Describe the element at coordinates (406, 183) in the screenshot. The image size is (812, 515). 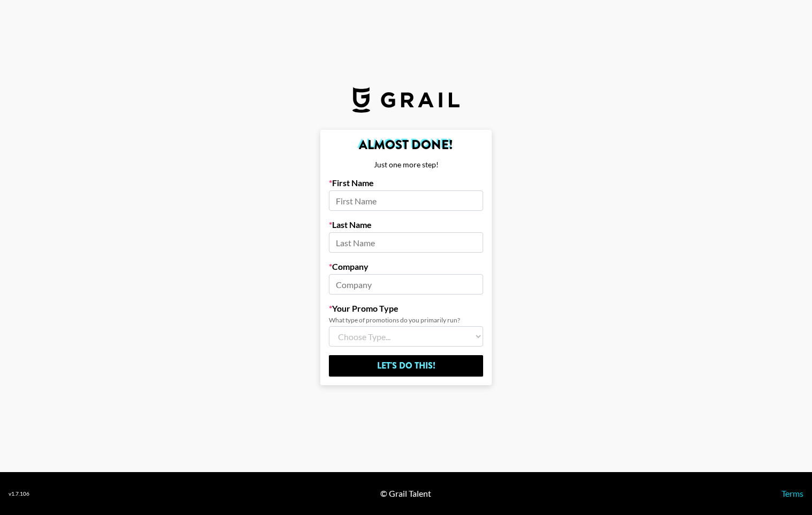
I see `label: First Name` at that location.